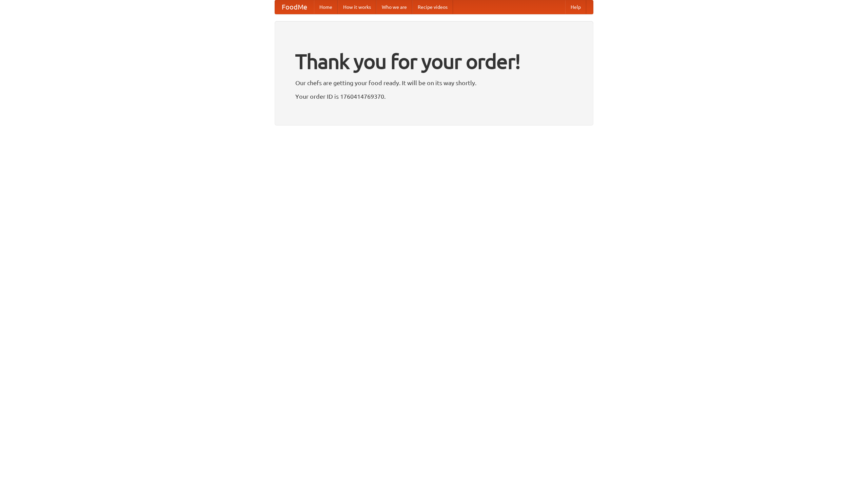 The image size is (868, 480). I want to click on a: Home, so click(326, 7).